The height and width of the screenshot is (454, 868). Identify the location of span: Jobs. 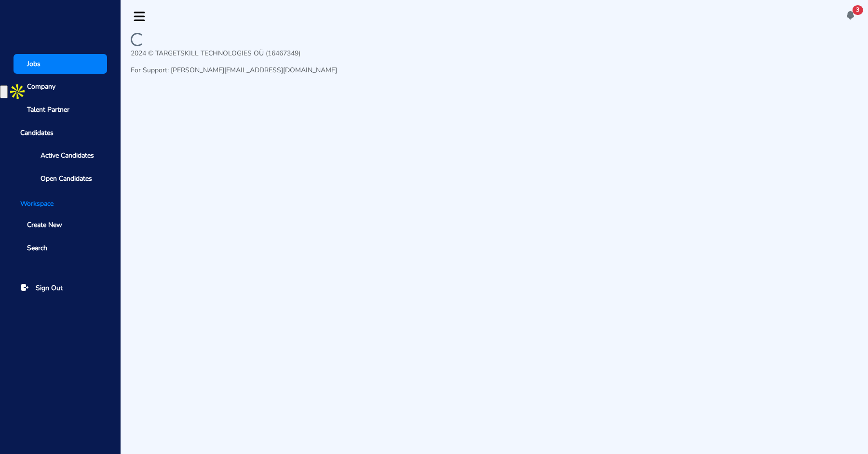
(33, 64).